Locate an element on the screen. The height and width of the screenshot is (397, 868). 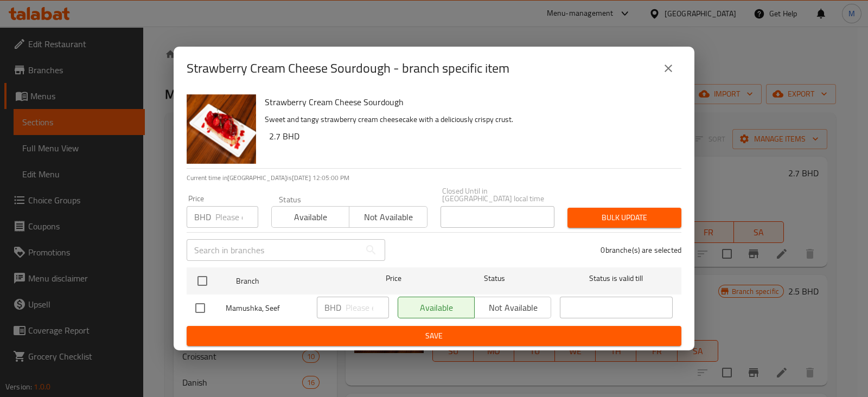
p: 0 branche(s) are selected is located at coordinates (641, 251).